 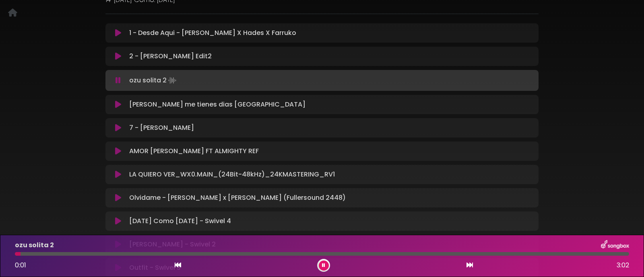 I want to click on img: songbox-logo-white.png, so click(x=615, y=245).